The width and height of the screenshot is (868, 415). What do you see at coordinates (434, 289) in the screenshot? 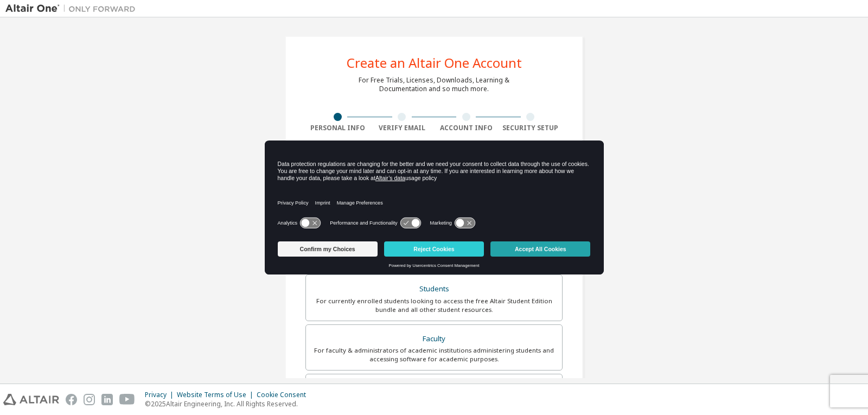
I see `div: Students` at bounding box center [434, 289].